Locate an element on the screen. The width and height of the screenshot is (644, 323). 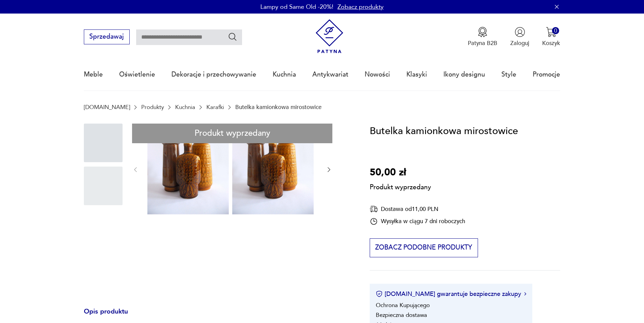
div: 0 is located at coordinates (556, 30).